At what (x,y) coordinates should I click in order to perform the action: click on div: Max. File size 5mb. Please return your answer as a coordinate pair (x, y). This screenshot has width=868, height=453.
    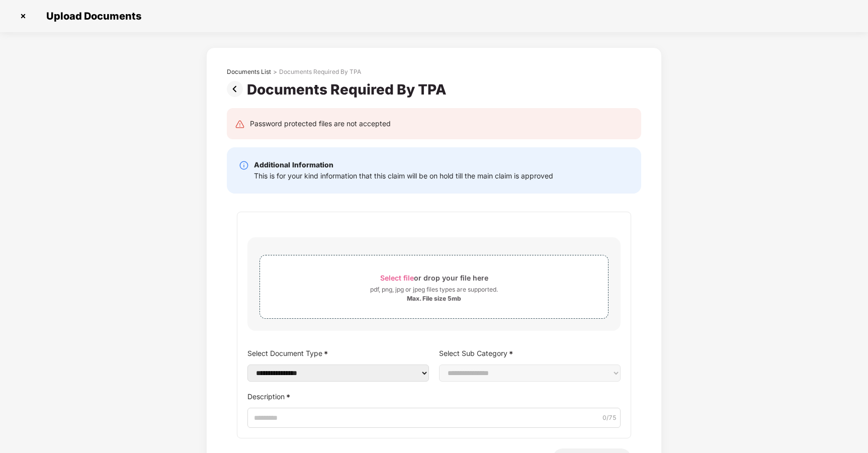
    Looking at the image, I should click on (434, 299).